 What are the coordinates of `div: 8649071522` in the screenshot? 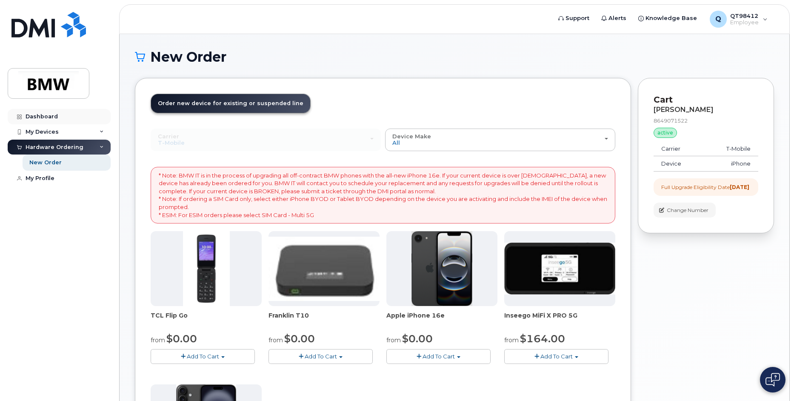 It's located at (706, 120).